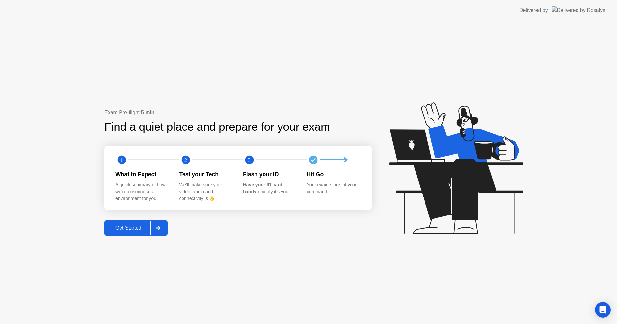 The image size is (617, 324). What do you see at coordinates (333, 174) in the screenshot?
I see `div: Hit Go` at bounding box center [333, 174].